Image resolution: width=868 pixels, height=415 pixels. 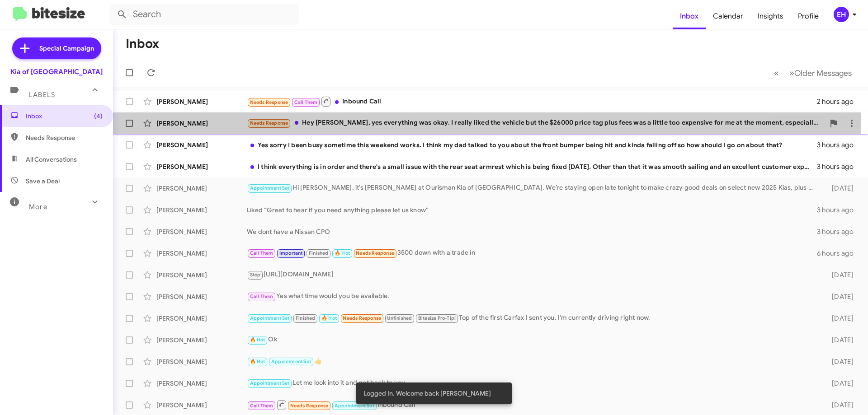 I want to click on span: (4), so click(x=98, y=116).